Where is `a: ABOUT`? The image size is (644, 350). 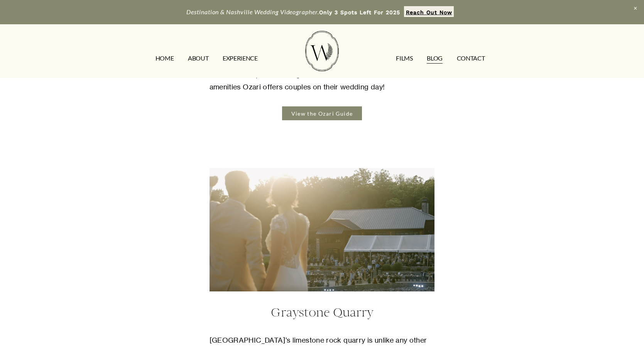 a: ABOUT is located at coordinates (198, 58).